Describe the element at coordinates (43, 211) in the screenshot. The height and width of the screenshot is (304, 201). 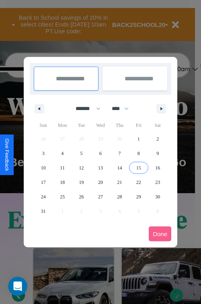
I see `span: 31` at that location.